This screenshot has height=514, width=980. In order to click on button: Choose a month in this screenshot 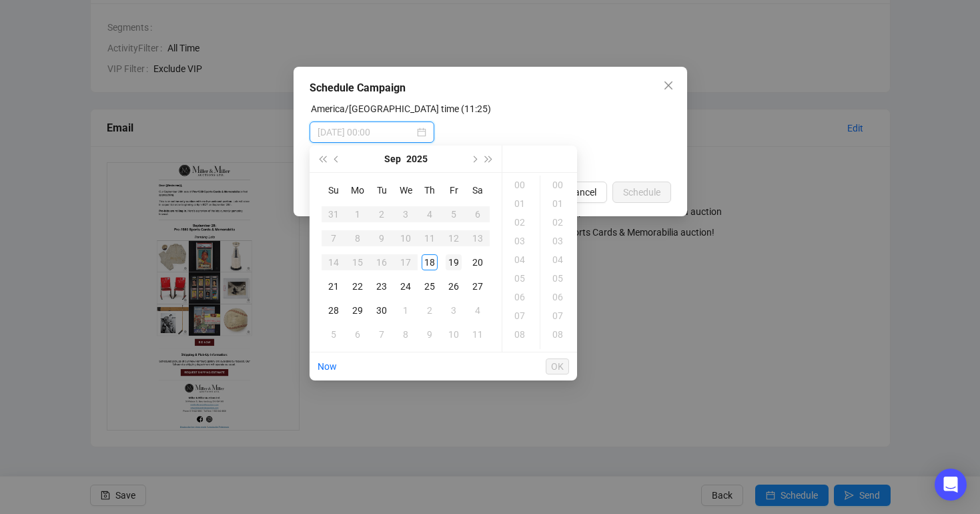, I will do `click(392, 159)`.